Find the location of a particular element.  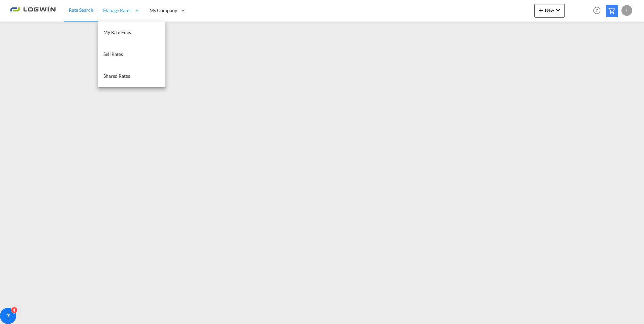

span: My Rate Files is located at coordinates (117, 32).